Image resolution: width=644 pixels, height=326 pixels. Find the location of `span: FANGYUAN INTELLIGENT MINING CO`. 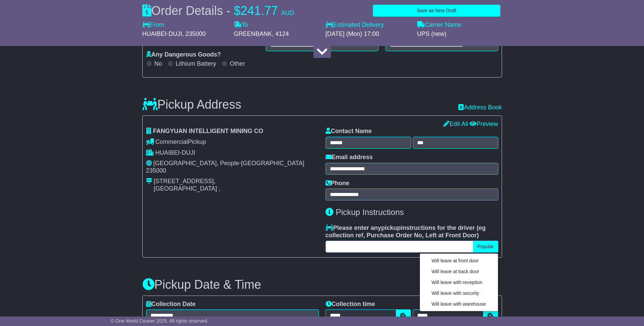

span: FANGYUAN INTELLIGENT MINING CO is located at coordinates (208, 131).